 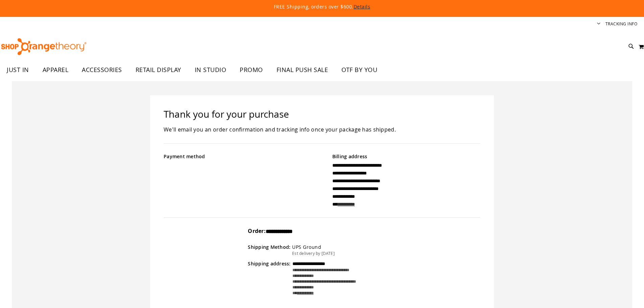 What do you see at coordinates (210, 70) in the screenshot?
I see `a: IN STUDIO` at bounding box center [210, 70].